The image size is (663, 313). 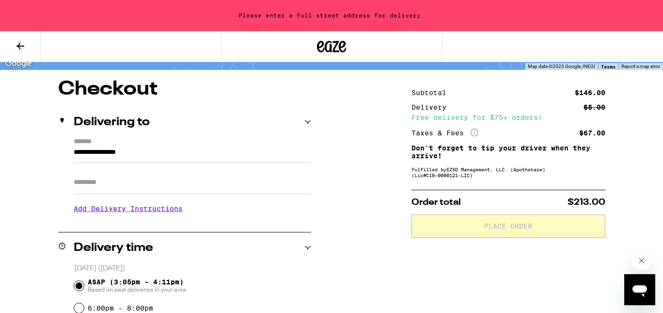 I want to click on span: $213.00, so click(x=586, y=202).